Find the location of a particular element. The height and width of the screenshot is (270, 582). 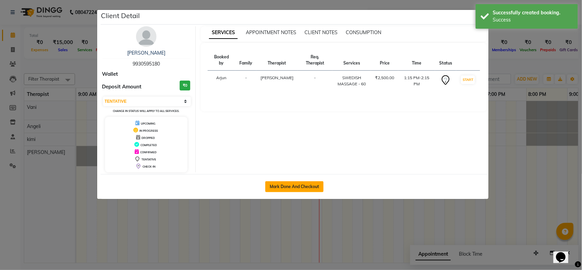

div: ₹2,500.00 is located at coordinates (385, 78).